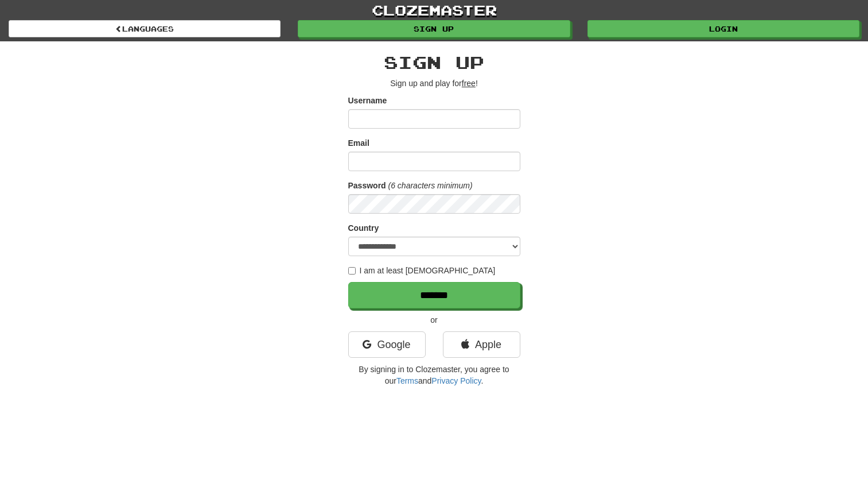 This screenshot has width=868, height=479. Describe the element at coordinates (724, 29) in the screenshot. I see `a: Login` at that location.